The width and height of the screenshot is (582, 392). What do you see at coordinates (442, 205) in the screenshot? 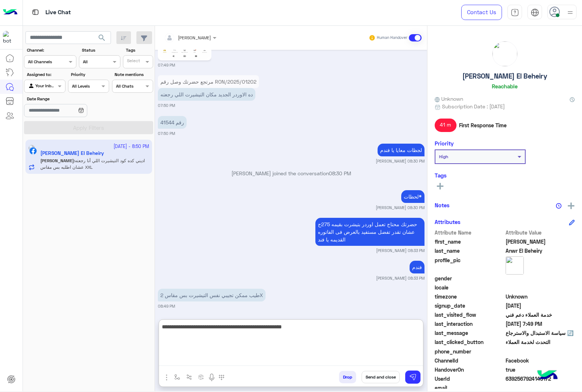
I see `h6: Notes` at bounding box center [442, 205].